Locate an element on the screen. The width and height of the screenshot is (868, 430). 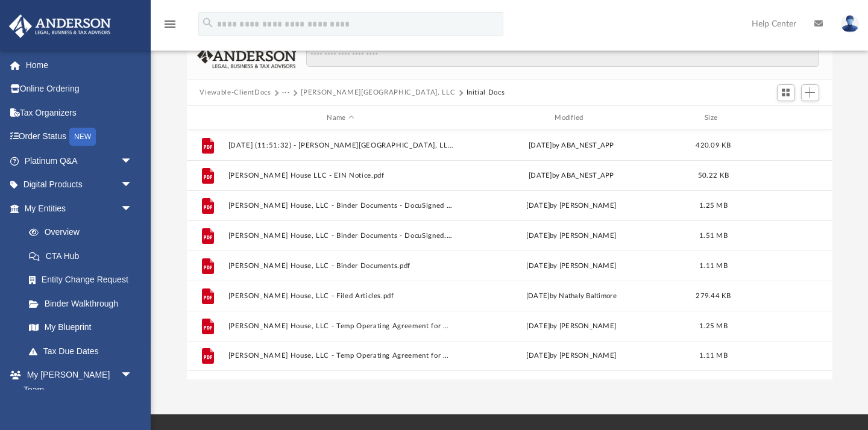
a: Binder Walkthrough is located at coordinates (84, 303).